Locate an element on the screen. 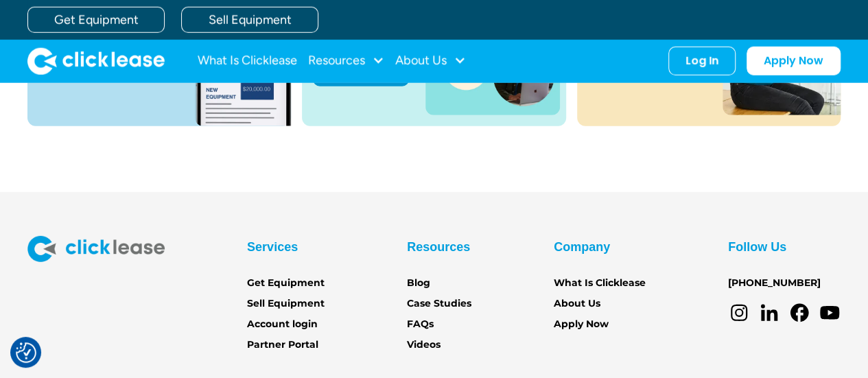 This screenshot has width=868, height=378. img: Revisit consent button is located at coordinates (26, 352).